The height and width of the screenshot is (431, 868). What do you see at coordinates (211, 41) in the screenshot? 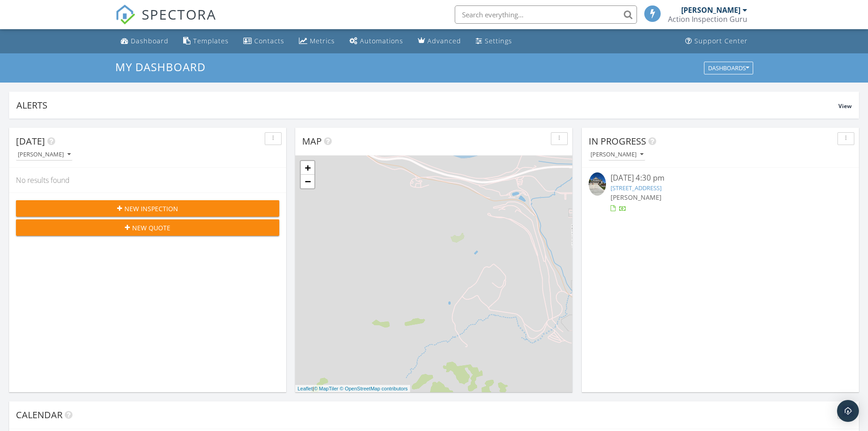
I see `div: Templates` at bounding box center [211, 41].